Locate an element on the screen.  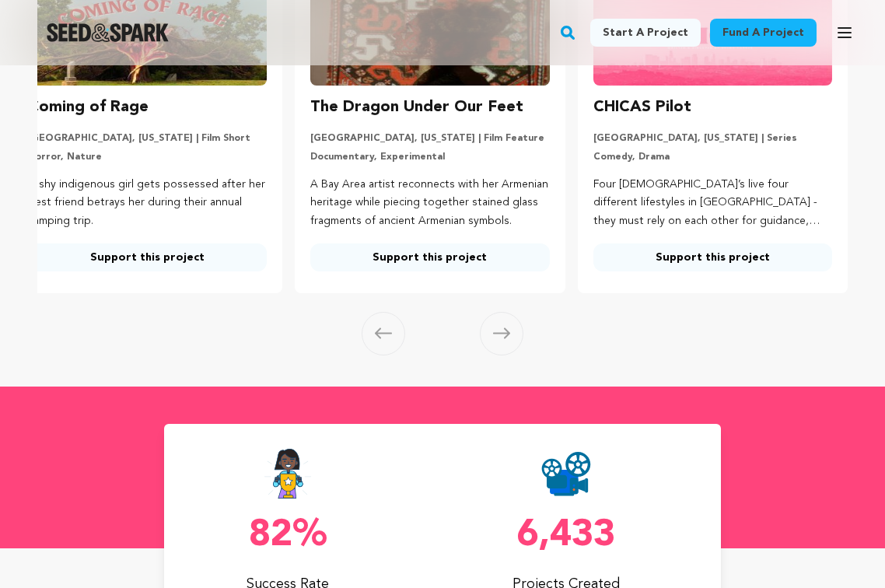
h3: The Dragon Under Our Feet is located at coordinates (417, 107).